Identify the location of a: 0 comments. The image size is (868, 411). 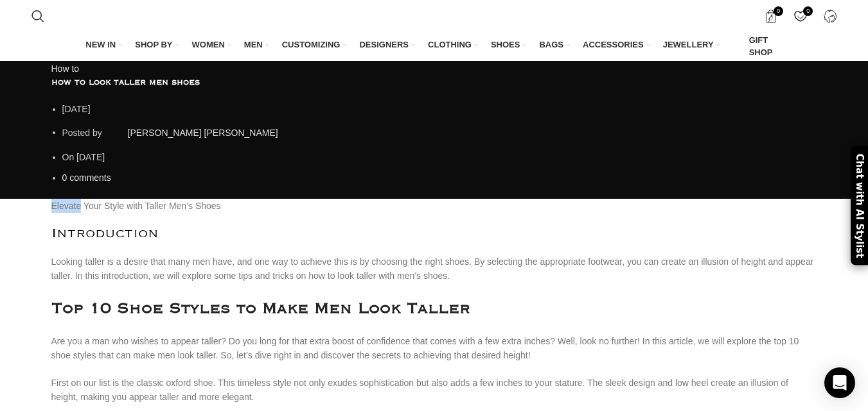
(87, 178).